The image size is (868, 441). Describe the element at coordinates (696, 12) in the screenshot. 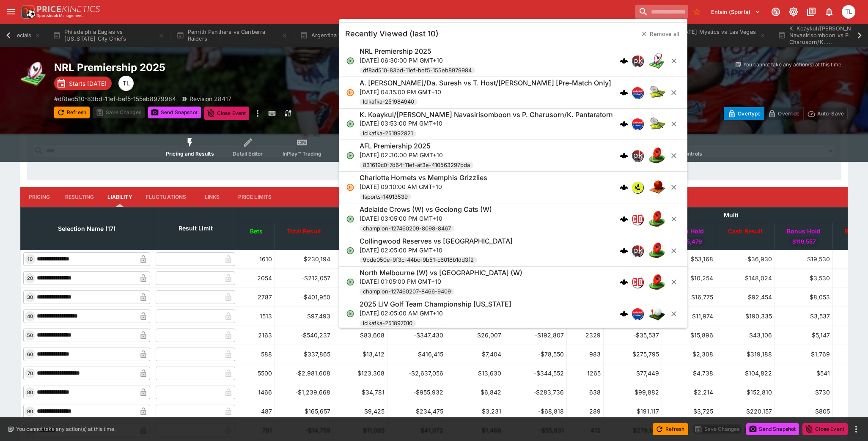

I see `button: No Bookmarks` at that location.